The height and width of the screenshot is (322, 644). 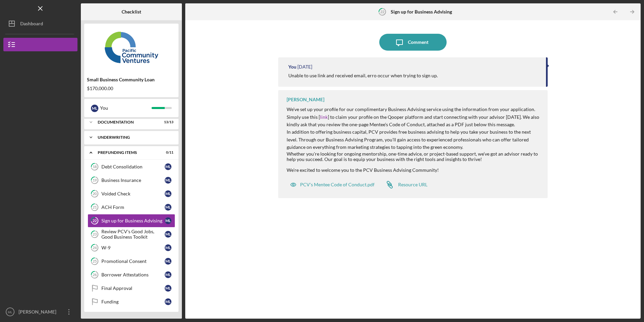 What do you see at coordinates (95, 261) in the screenshot?
I see `tspan: 25` at bounding box center [95, 261].